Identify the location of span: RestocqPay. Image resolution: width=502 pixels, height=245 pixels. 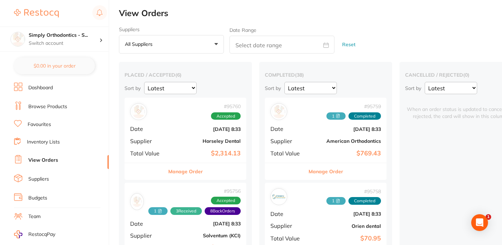
(42, 234).